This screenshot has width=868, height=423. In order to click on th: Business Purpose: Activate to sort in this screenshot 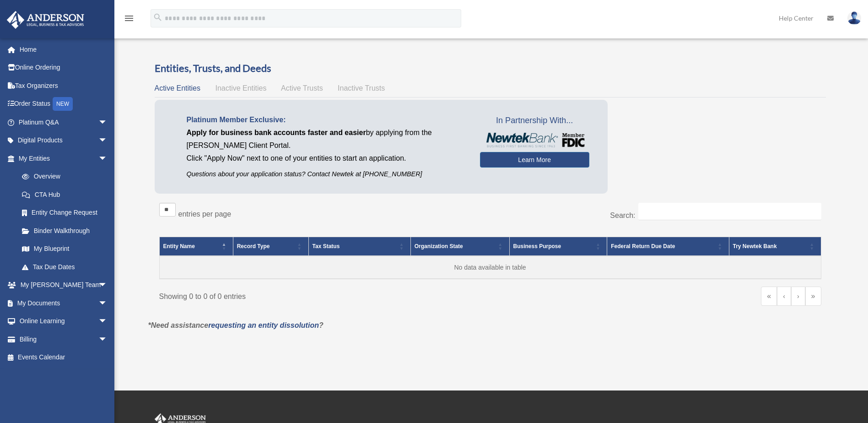, I will do `click(558, 246)`.